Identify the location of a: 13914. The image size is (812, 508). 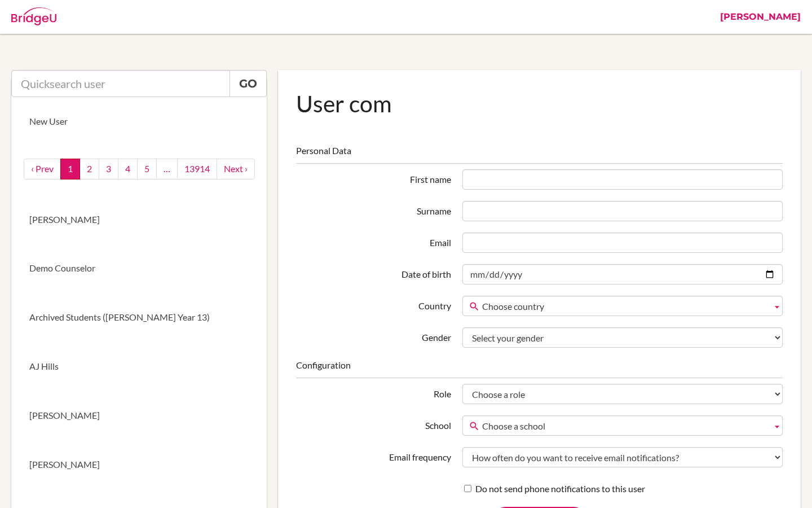
(197, 169).